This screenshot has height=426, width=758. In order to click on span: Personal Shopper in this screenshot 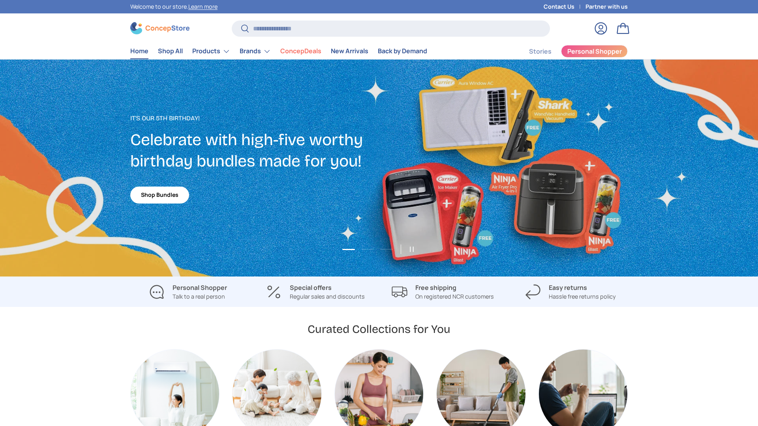, I will do `click(595, 51)`.